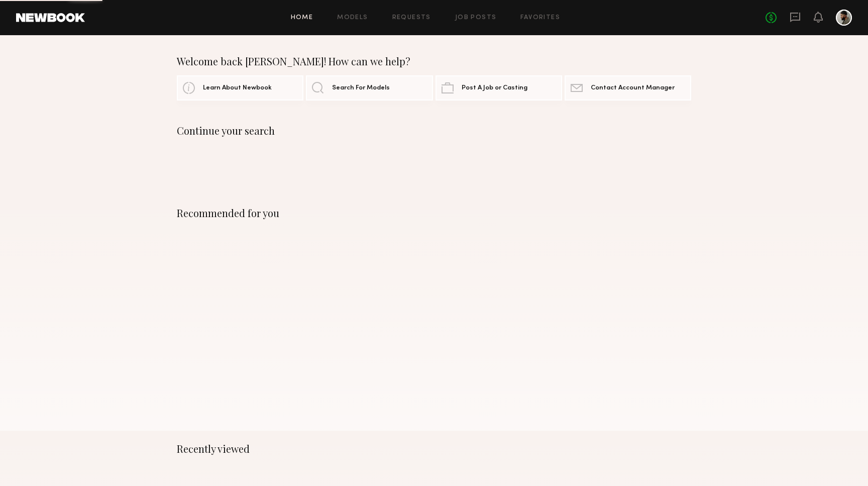 This screenshot has height=486, width=868. I want to click on a: Favorites, so click(540, 18).